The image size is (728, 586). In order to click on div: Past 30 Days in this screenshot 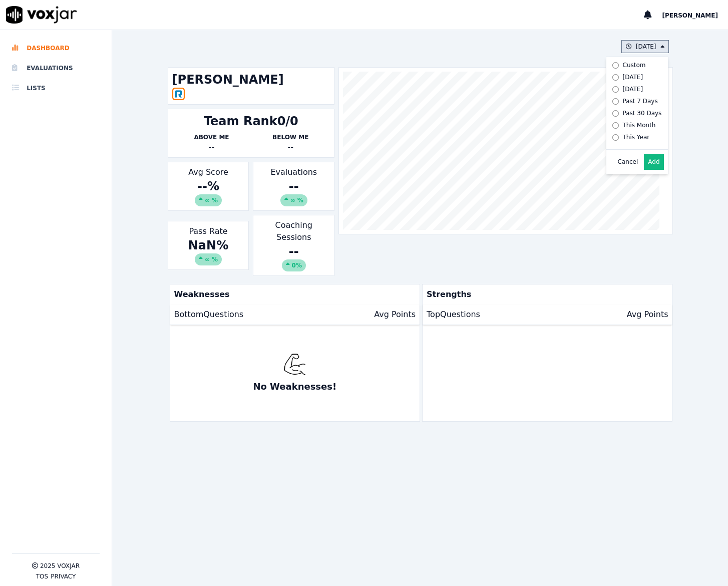, I will do `click(643, 113)`.